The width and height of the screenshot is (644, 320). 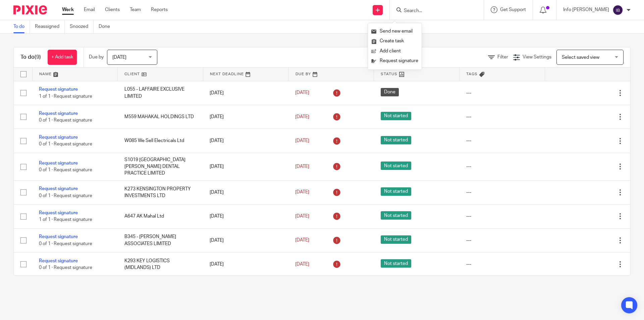 I want to click on a: Email, so click(x=89, y=10).